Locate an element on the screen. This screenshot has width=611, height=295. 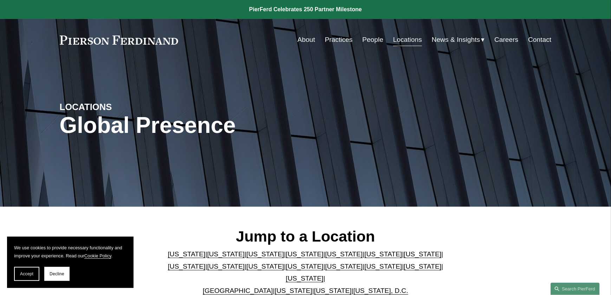
span: Decline is located at coordinates (57, 274).